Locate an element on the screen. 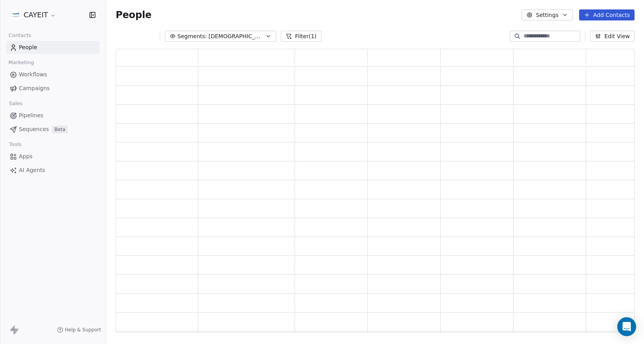 Image resolution: width=644 pixels, height=344 pixels. span: Tools is located at coordinates (15, 145).